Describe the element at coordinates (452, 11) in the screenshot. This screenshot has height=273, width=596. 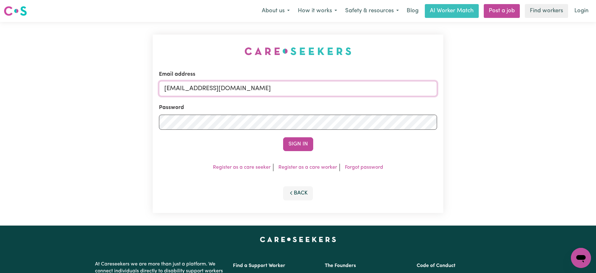
I see `a: AI Worker Match` at that location.